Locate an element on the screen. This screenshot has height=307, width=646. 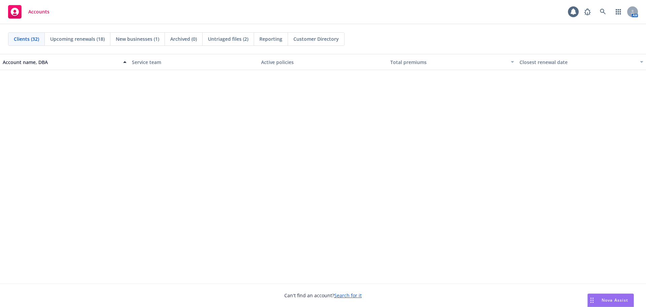
div: Closest renewal date is located at coordinates (578, 62).